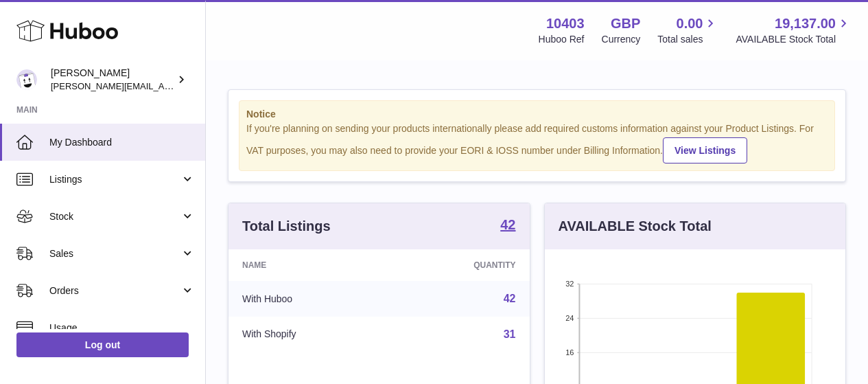 The image size is (868, 384). What do you see at coordinates (310, 265) in the screenshot?
I see `th: Name` at bounding box center [310, 265].